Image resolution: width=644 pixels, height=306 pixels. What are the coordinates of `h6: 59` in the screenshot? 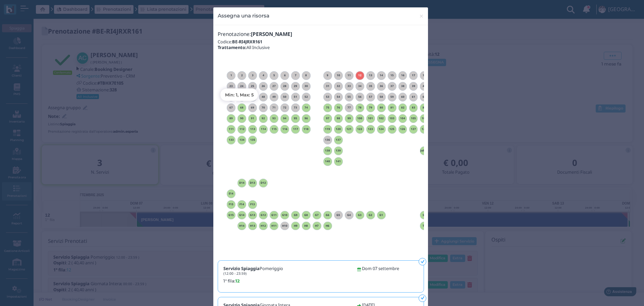 It's located at (392, 97).